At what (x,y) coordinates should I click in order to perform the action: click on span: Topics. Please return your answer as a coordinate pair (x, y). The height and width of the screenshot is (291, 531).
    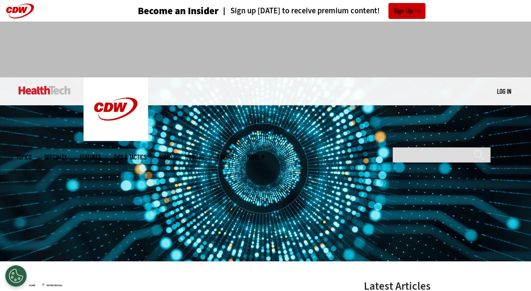
    Looking at the image, I should click on (24, 157).